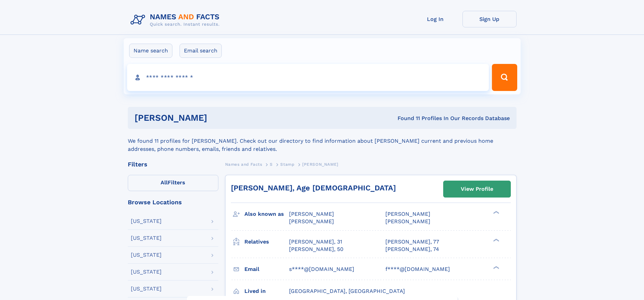  What do you see at coordinates (267, 291) in the screenshot?
I see `h3: Lived in` at bounding box center [267, 291].